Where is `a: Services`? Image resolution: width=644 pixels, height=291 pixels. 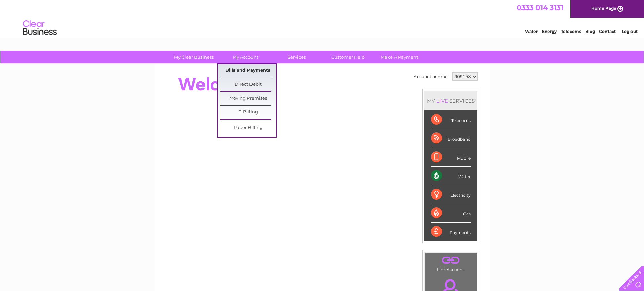
a: Services is located at coordinates (297, 57).